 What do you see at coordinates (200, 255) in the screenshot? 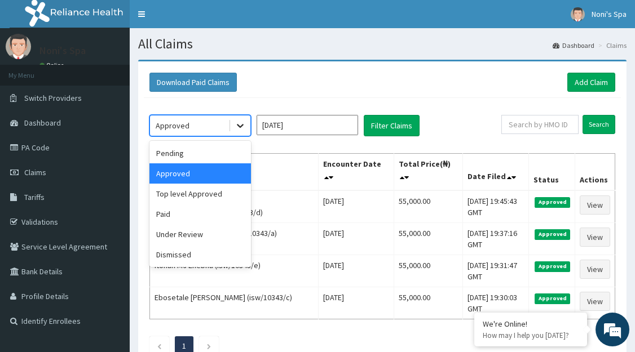
I see `div: Dismissed` at bounding box center [200, 255].